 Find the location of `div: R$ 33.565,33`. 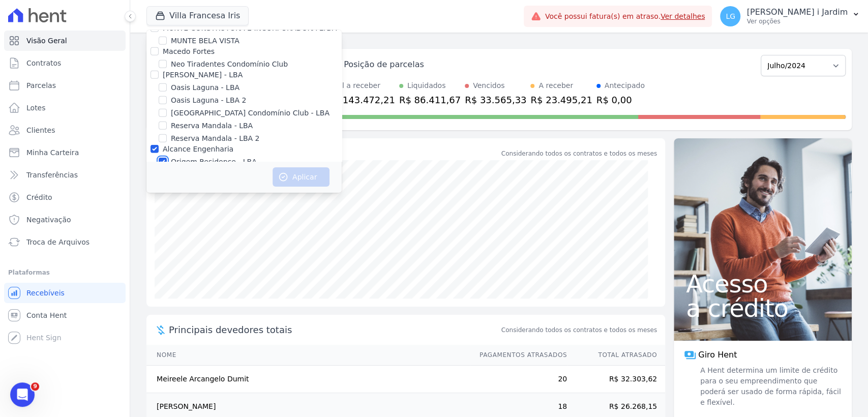

div: R$ 33.565,33 is located at coordinates (495, 100).